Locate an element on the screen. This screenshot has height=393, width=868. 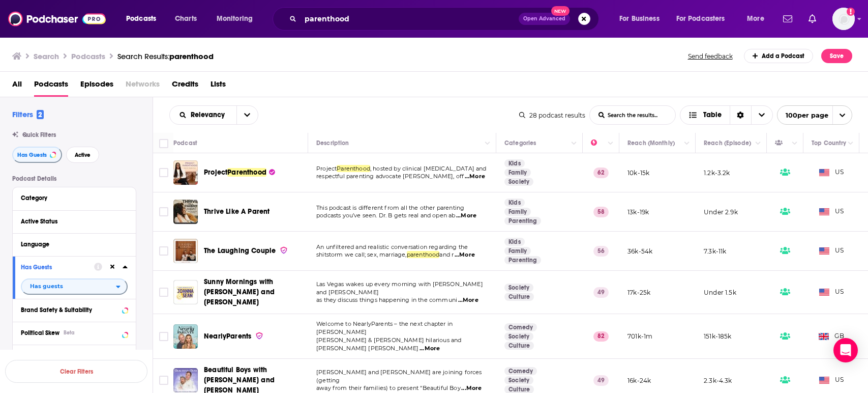
h3: Podcasts is located at coordinates (88, 56).